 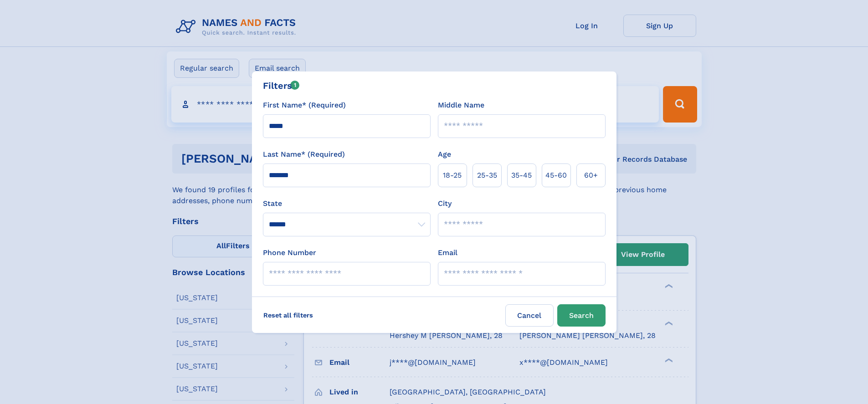 I want to click on label: Reset all filters, so click(x=288, y=315).